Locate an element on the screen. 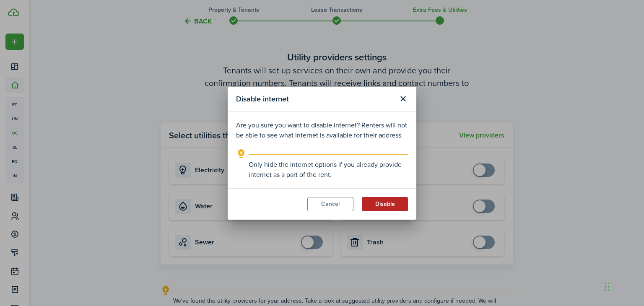 This screenshot has width=644, height=306. explanation-description: Only hide the internet options if you already provide internet as a part of the rent. is located at coordinates (328, 170).